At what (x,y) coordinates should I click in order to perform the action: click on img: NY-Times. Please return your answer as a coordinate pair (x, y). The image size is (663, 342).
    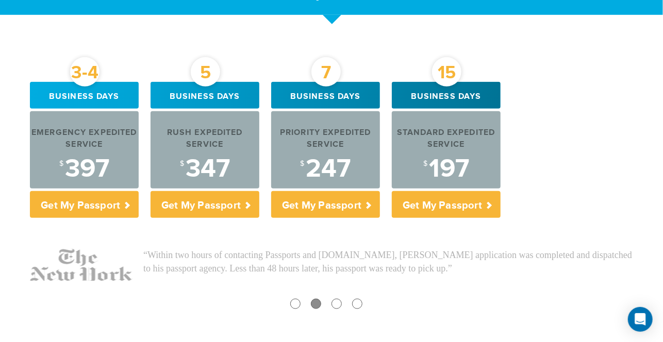
    Looking at the image, I should click on (81, 275).